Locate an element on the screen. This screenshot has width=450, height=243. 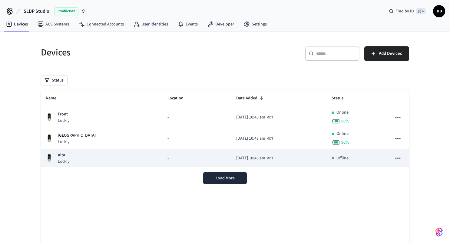
p: Offline is located at coordinates (342, 158).